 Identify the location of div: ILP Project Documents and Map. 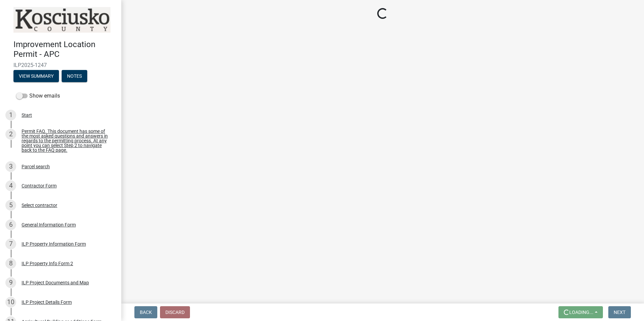
(55, 283).